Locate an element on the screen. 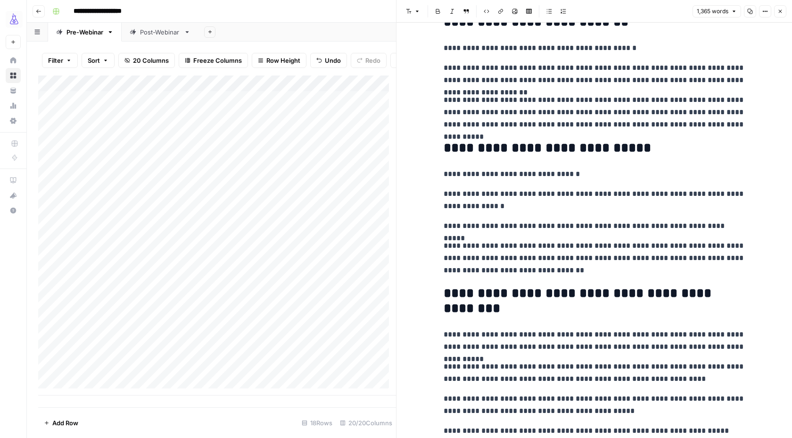  button: 20 Columns is located at coordinates (147, 60).